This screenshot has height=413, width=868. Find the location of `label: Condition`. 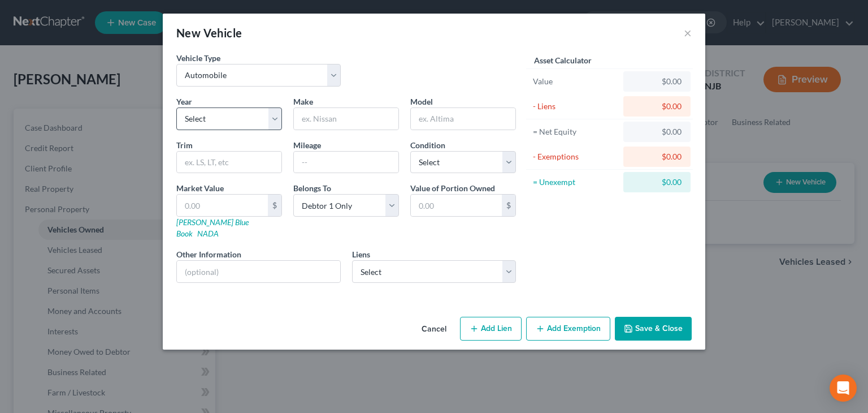

label: Condition is located at coordinates (428, 145).